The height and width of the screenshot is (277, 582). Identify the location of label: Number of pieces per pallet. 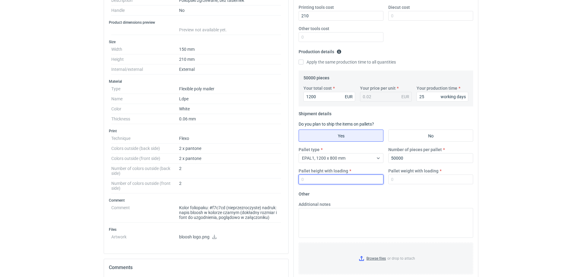
(415, 150).